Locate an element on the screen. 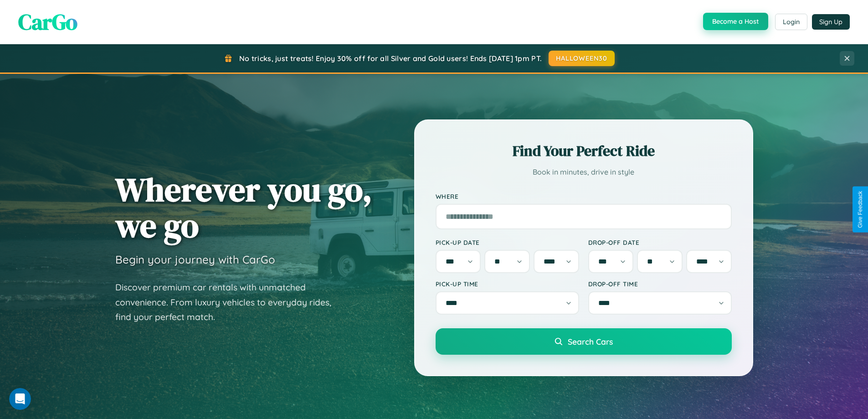 The height and width of the screenshot is (419, 868). button: Become a Host is located at coordinates (735, 22).